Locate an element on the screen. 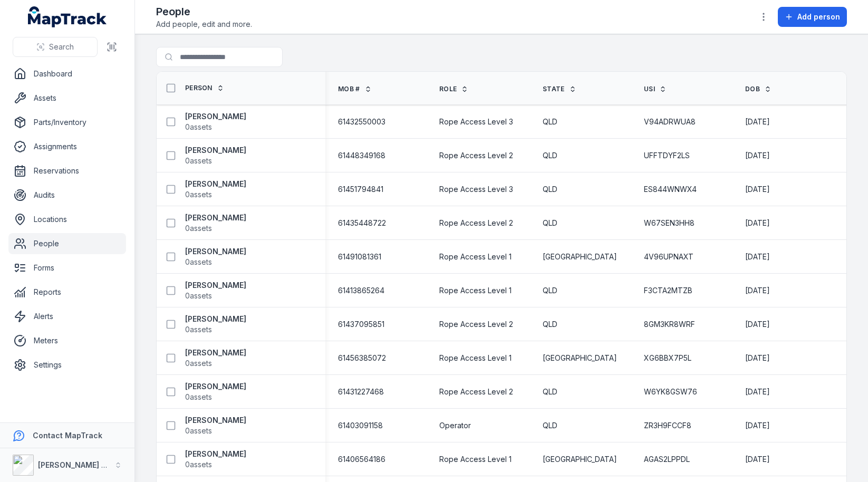 Image resolution: width=868 pixels, height=482 pixels. span: Add person is located at coordinates (819, 16).